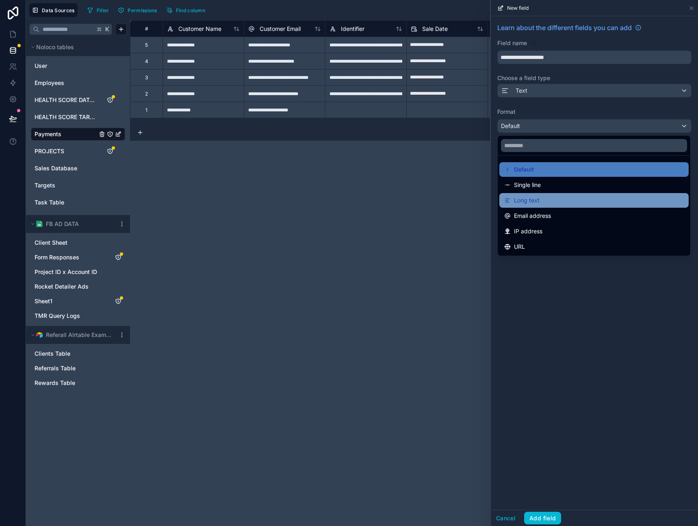 The width and height of the screenshot is (698, 526). I want to click on div: 2, so click(146, 94).